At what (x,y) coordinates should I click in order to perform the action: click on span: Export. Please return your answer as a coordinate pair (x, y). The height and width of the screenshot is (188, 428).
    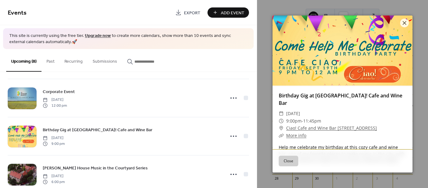
    Looking at the image, I should click on (192, 13).